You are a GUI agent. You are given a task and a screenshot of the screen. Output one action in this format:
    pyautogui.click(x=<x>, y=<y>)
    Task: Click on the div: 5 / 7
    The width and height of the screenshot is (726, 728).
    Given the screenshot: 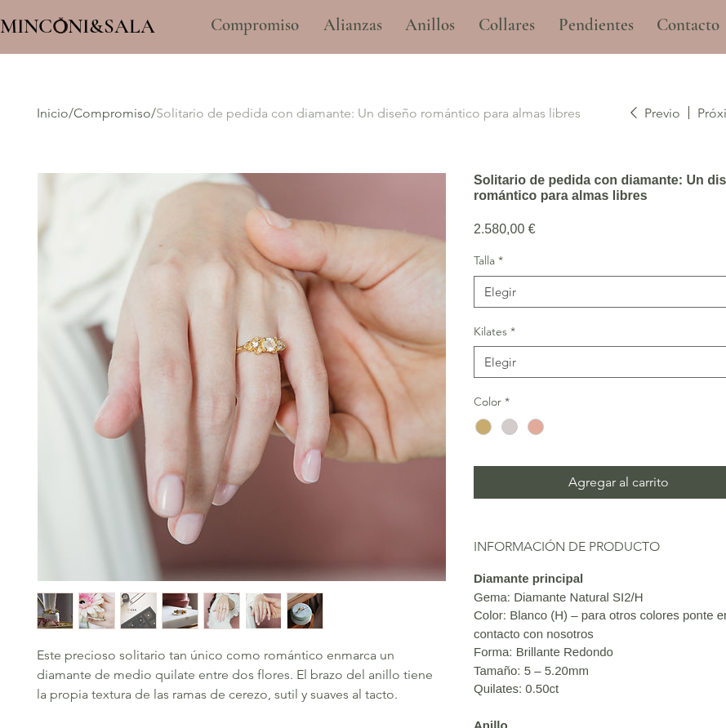 What is the action you would take?
    pyautogui.click(x=221, y=611)
    